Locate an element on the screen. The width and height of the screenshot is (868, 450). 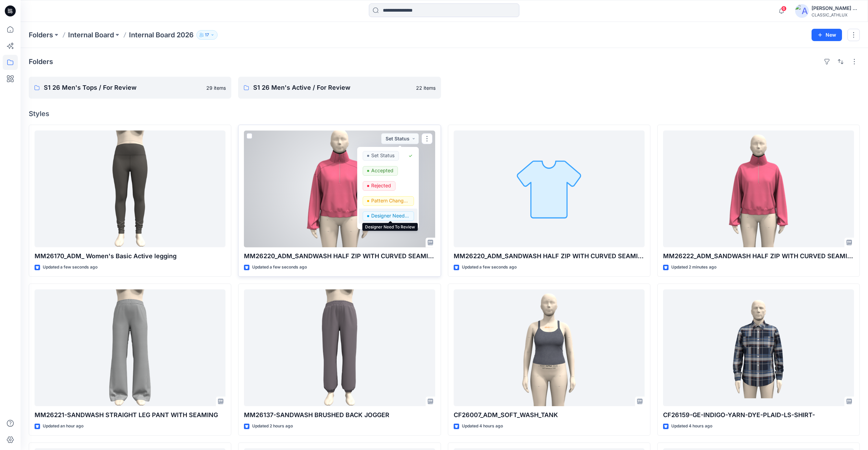
p: Pattern Changes Requested is located at coordinates (390, 201).